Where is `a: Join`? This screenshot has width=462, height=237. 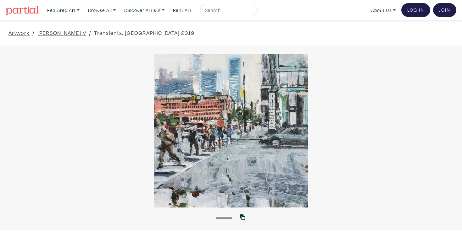 a: Join is located at coordinates (444, 10).